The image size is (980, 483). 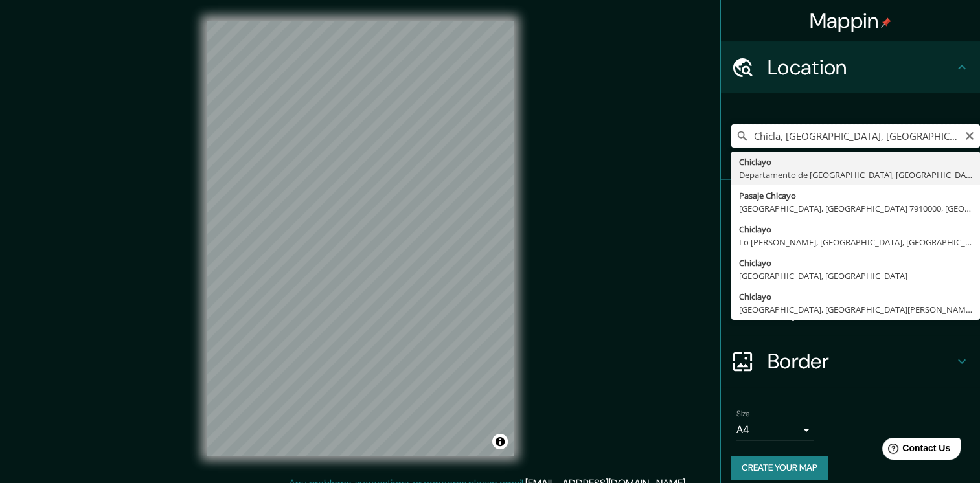 I want to click on img: pin-icon.png, so click(x=887, y=23).